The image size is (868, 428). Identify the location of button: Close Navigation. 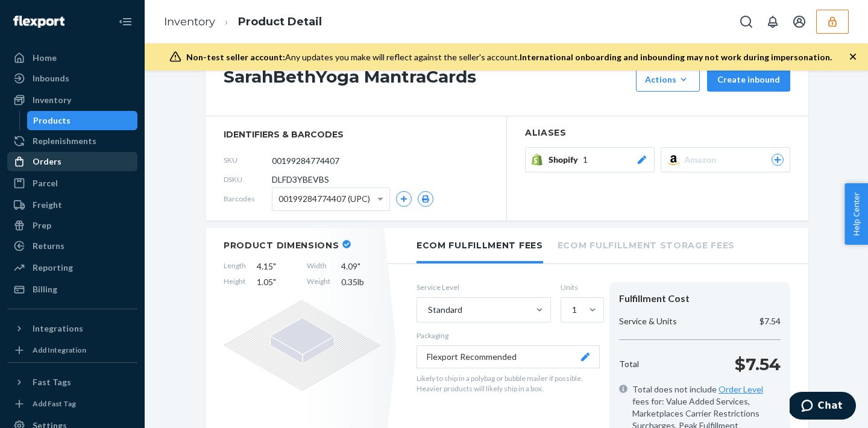
(125, 22).